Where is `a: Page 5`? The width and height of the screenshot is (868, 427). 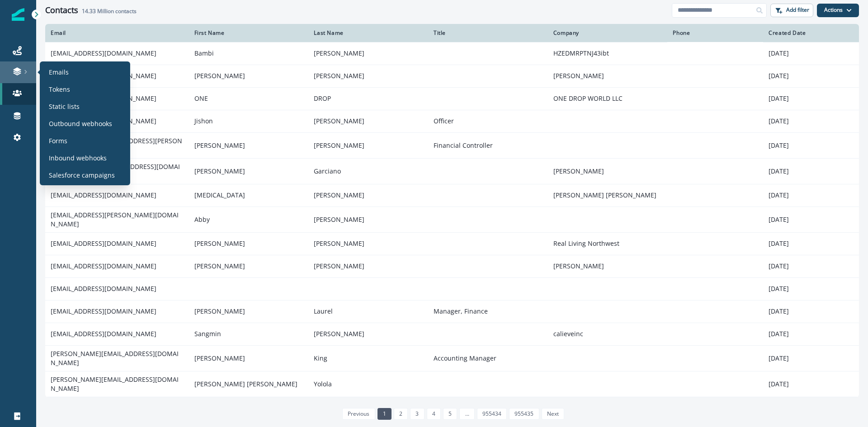 a: Page 5 is located at coordinates (450, 414).